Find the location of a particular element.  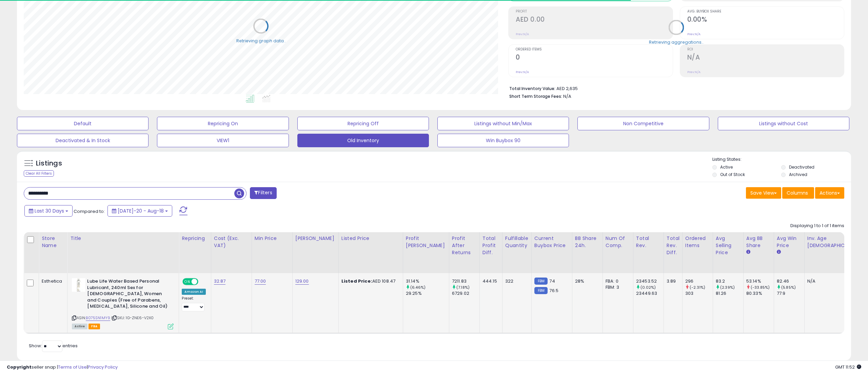

p: Listing States: is located at coordinates (781, 159).